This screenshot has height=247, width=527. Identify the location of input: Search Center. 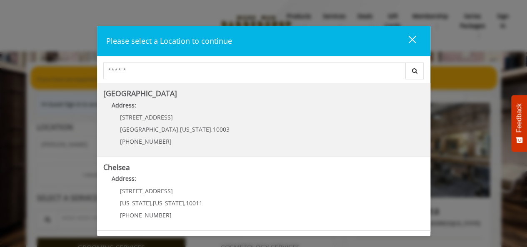
(255, 71).